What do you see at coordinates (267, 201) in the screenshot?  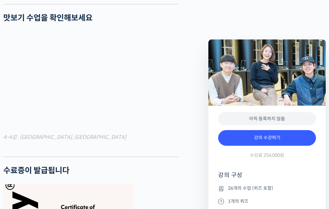 I see `li: 1개의 퀴즈` at bounding box center [267, 201].